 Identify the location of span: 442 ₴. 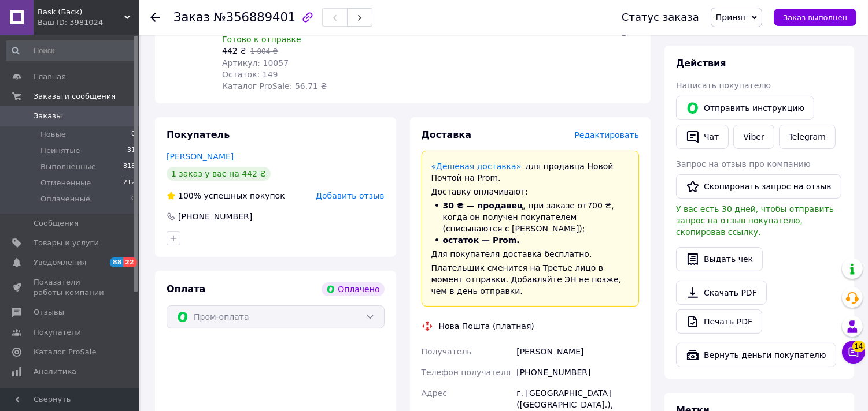
(235, 51).